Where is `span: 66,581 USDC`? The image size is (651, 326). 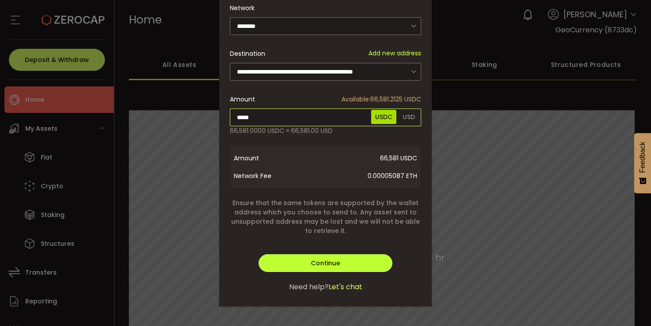 span: 66,581 USDC is located at coordinates (361, 158).